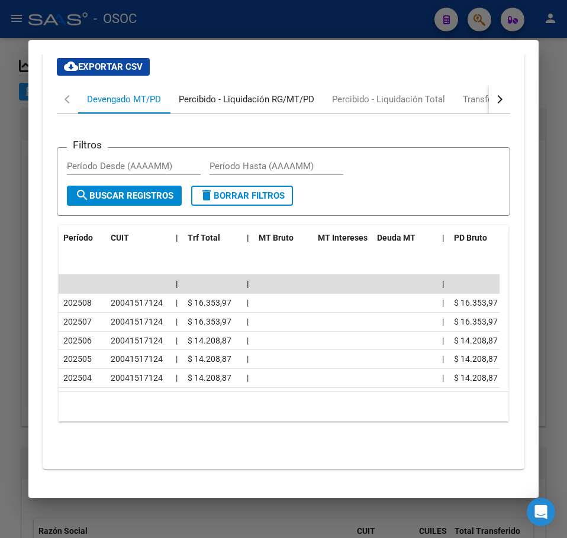 Image resolution: width=567 pixels, height=538 pixels. Describe the element at coordinates (505, 99) in the screenshot. I see `div: Transferencias ARCA` at that location.